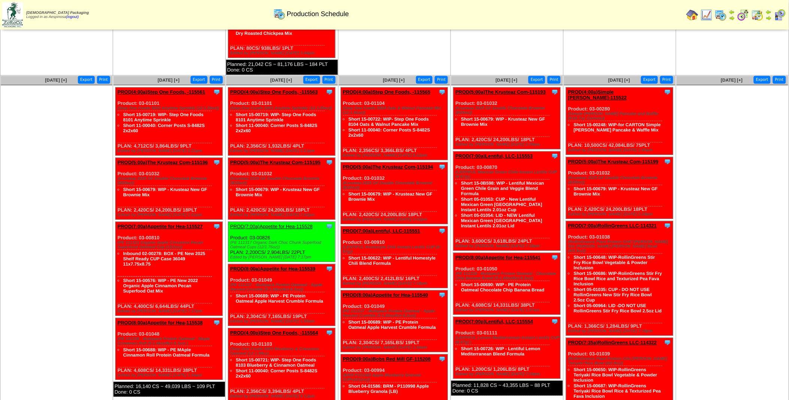 This screenshot has width=789, height=400. What do you see at coordinates (12, 15) in the screenshot?
I see `img: zoroco-logo-small.webp` at bounding box center [12, 15].